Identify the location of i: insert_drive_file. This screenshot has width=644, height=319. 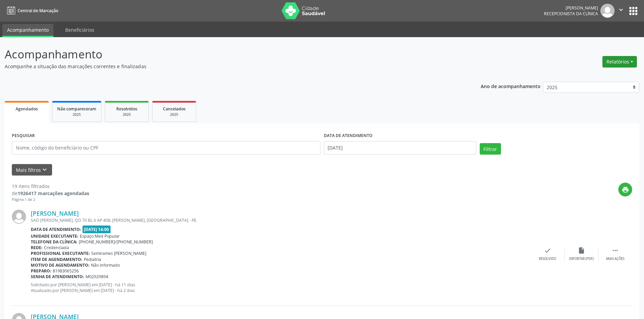
(582, 251).